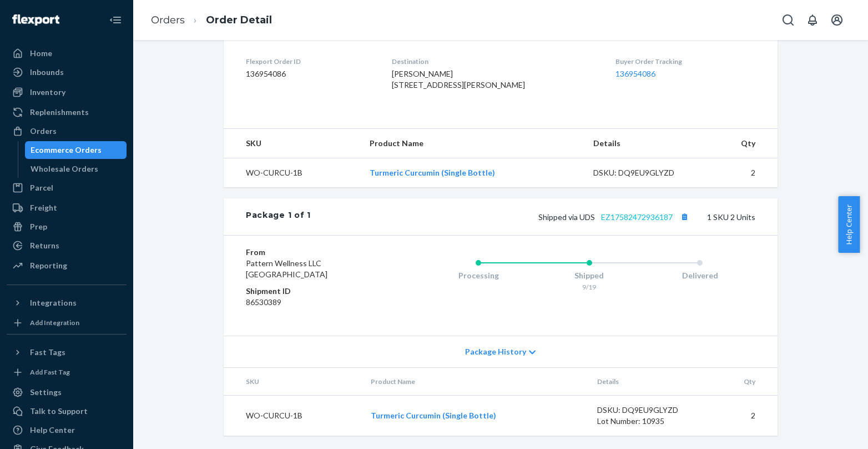  I want to click on div: Help Center, so click(52, 430).